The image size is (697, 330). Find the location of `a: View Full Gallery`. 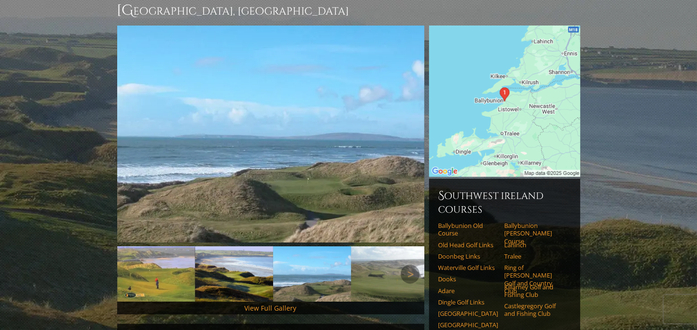

a: View Full Gallery is located at coordinates (271, 307).